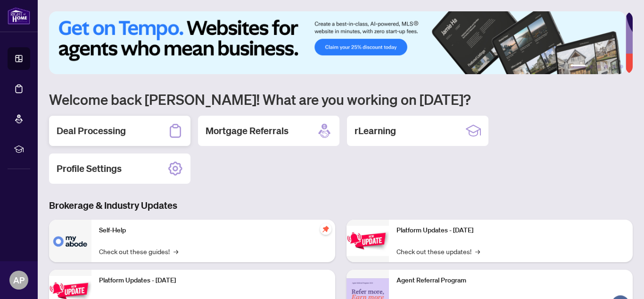 This screenshot has height=299, width=644. What do you see at coordinates (19, 16) in the screenshot?
I see `img: logo` at bounding box center [19, 16].